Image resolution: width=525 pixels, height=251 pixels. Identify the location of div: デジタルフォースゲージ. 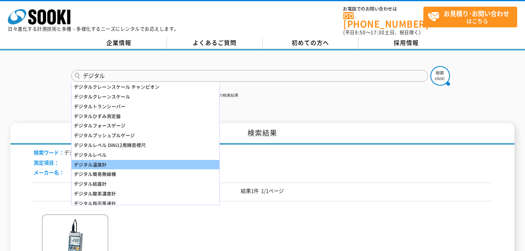
(145, 126).